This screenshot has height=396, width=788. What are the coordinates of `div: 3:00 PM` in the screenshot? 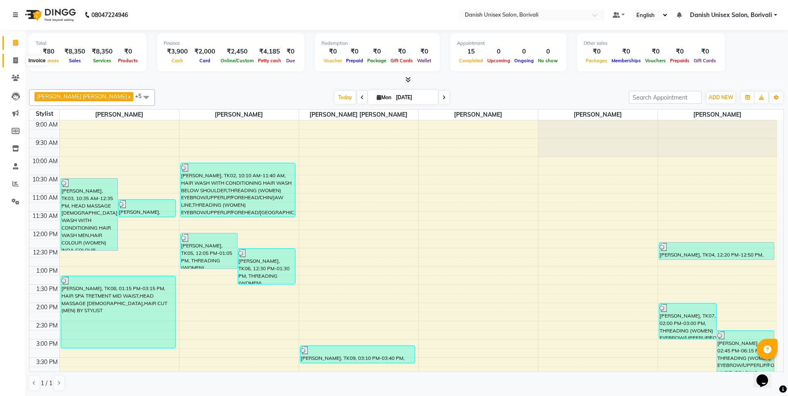 It's located at (47, 344).